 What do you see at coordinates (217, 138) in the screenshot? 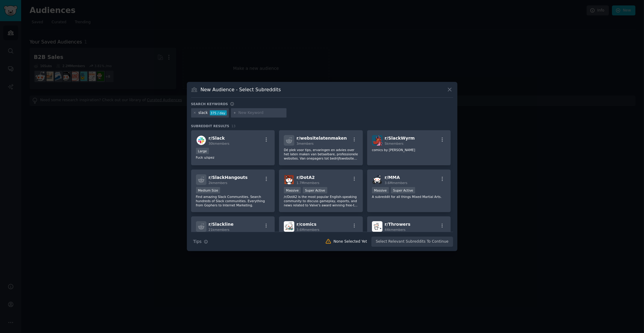
I see `span: r/ Slack` at bounding box center [217, 138].